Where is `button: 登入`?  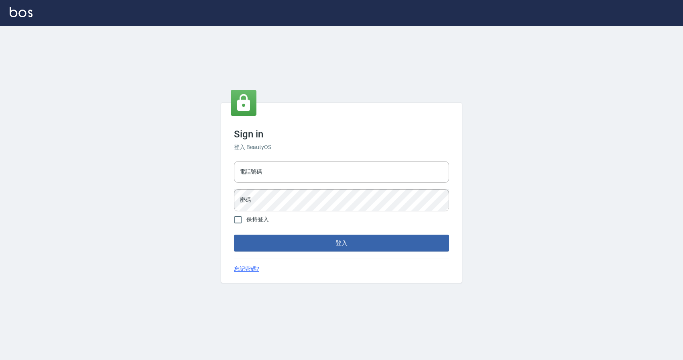 button: 登入 is located at coordinates (342, 243).